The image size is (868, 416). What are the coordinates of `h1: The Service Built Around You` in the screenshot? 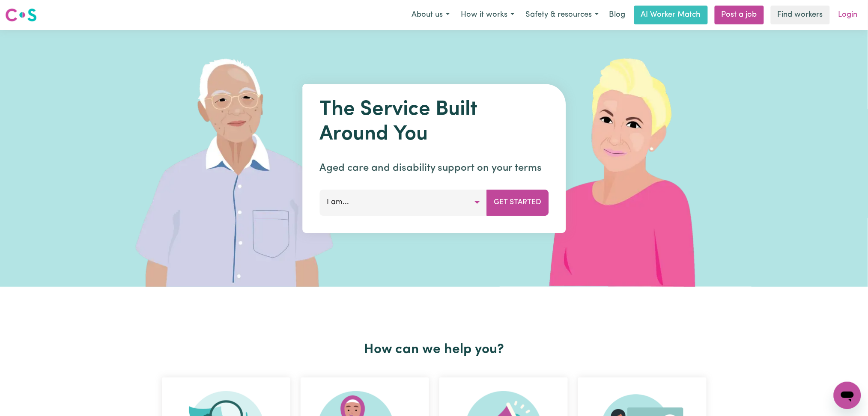 It's located at (434, 122).